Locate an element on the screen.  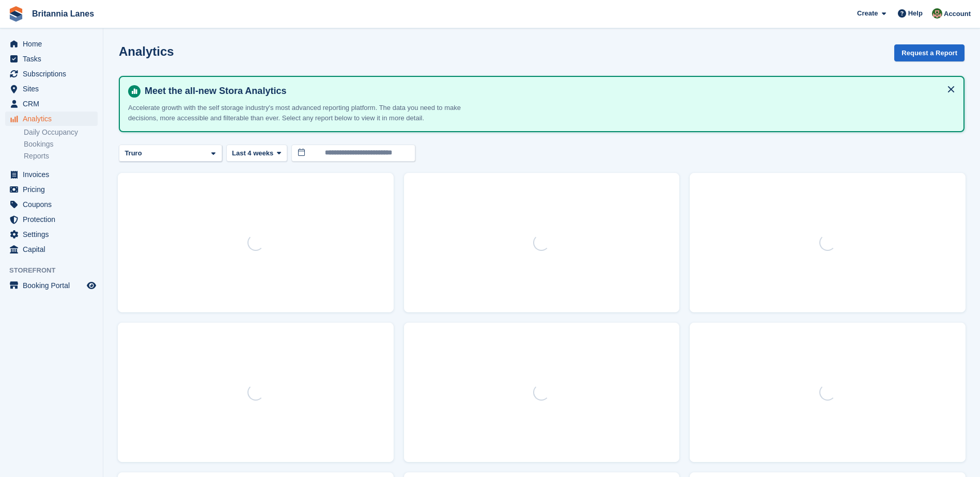
span: Home is located at coordinates (54, 44).